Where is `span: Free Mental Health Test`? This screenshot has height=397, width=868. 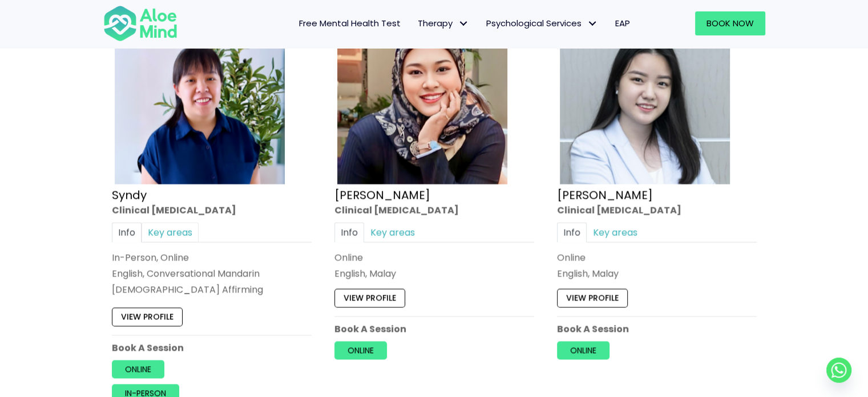 span: Free Mental Health Test is located at coordinates (350, 23).